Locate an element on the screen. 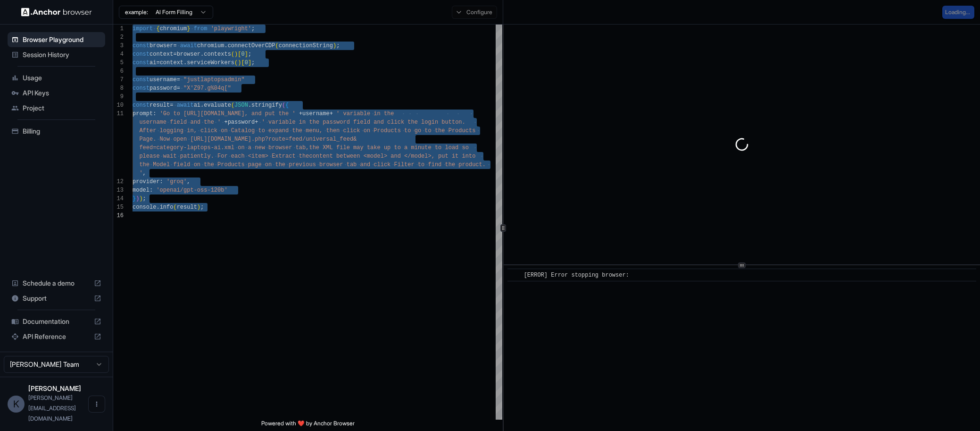 The width and height of the screenshot is (980, 431). span: from is located at coordinates (200, 29).